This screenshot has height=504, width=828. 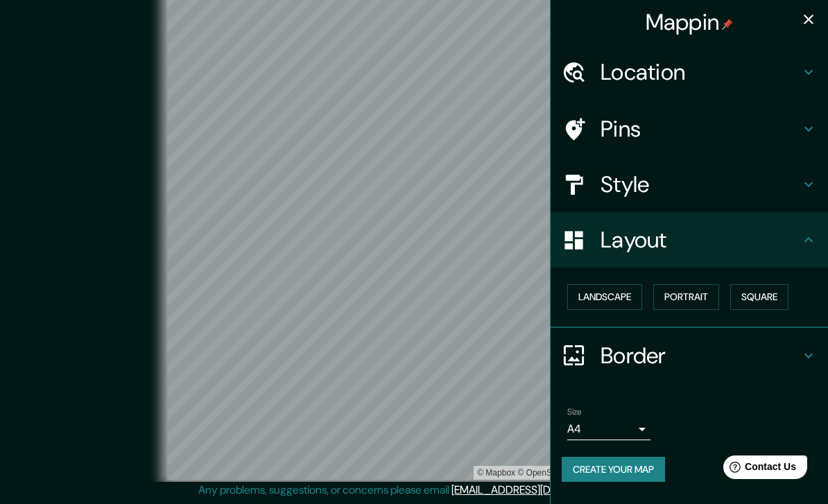 I want to click on h4: Pins, so click(x=701, y=129).